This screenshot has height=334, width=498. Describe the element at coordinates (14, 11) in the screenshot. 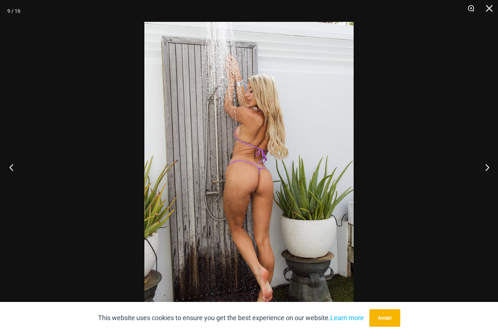

I see `div: 9 / 16` at that location.